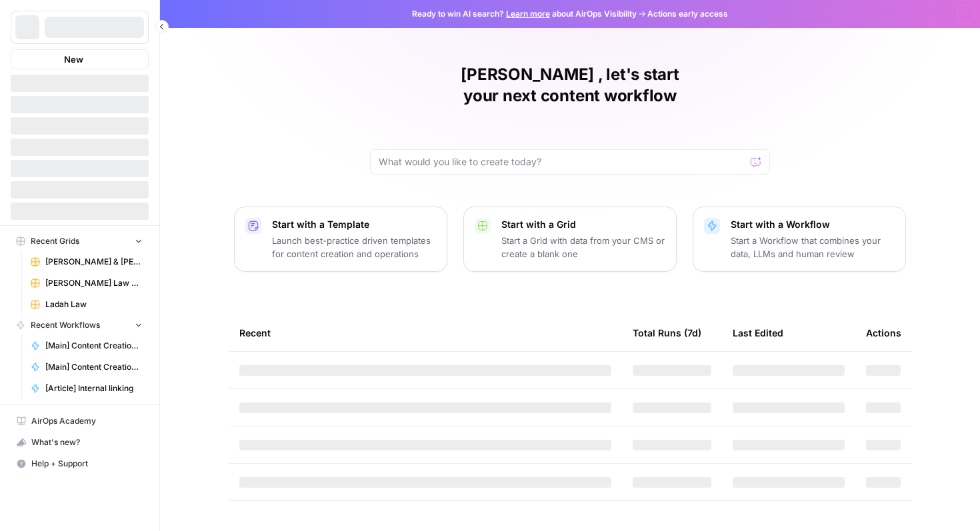 Image resolution: width=980 pixels, height=531 pixels. What do you see at coordinates (86, 346) in the screenshot?
I see `a: [Main] Content Creation Article` at bounding box center [86, 346].